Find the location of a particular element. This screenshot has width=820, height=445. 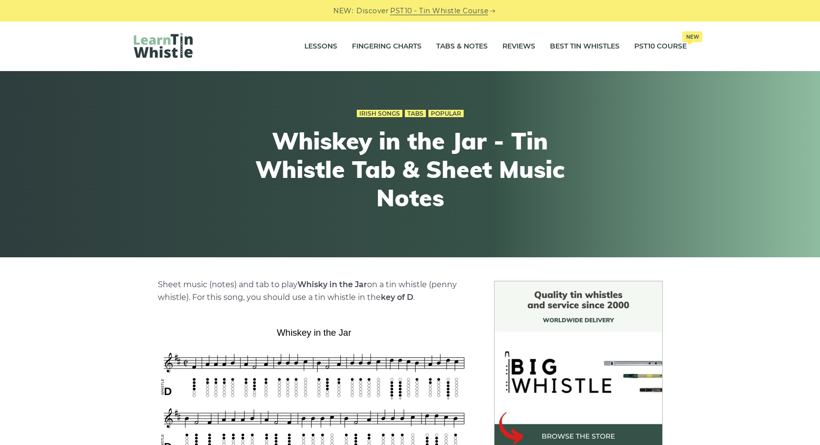

a: Popular is located at coordinates (446, 114).